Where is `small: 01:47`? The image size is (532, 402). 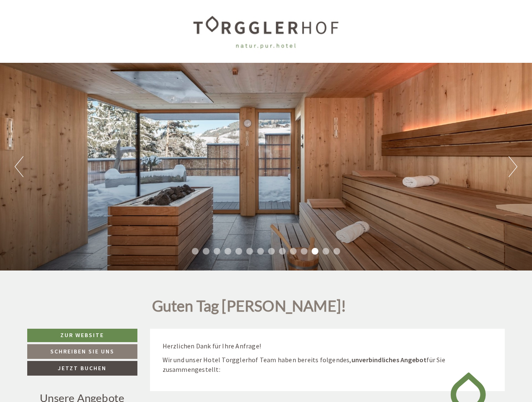 small: 01:47 is located at coordinates (73, 44).